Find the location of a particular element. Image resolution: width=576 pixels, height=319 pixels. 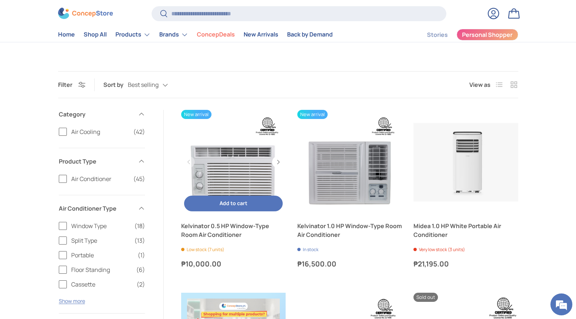

span: View as is located at coordinates (480, 85).